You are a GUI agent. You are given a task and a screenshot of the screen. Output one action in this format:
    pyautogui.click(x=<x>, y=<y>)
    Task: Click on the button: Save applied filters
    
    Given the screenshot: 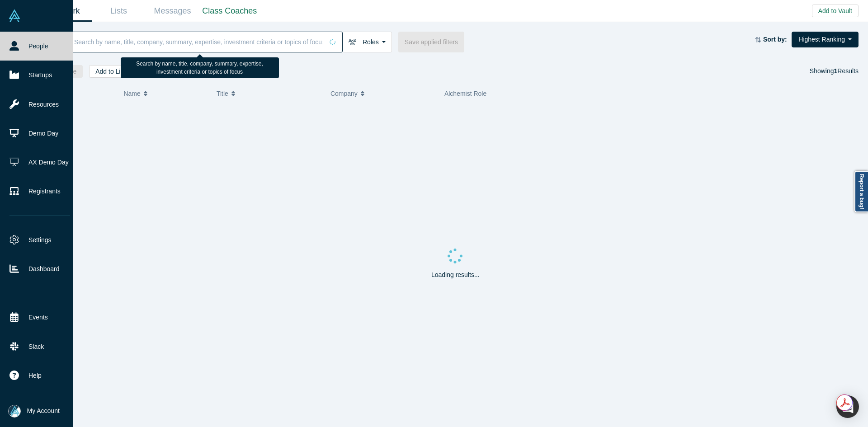 What is the action you would take?
    pyautogui.click(x=431, y=42)
    